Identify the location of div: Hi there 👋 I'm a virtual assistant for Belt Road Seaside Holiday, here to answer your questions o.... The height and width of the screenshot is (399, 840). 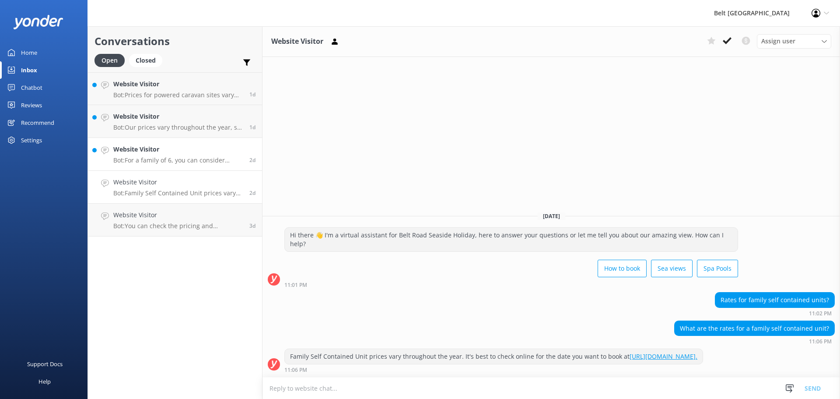
(511, 239).